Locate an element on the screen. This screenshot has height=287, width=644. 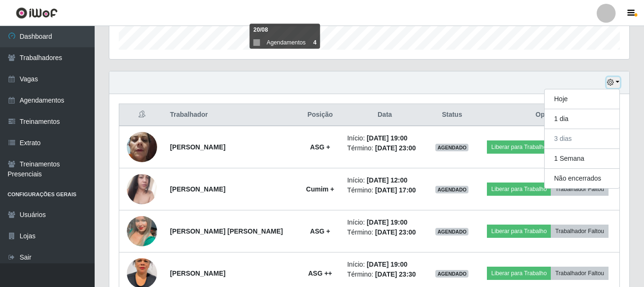
button: Hoje is located at coordinates (582, 99).